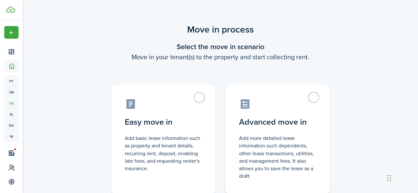 This screenshot has width=418, height=193. I want to click on span: kl, so click(11, 115).